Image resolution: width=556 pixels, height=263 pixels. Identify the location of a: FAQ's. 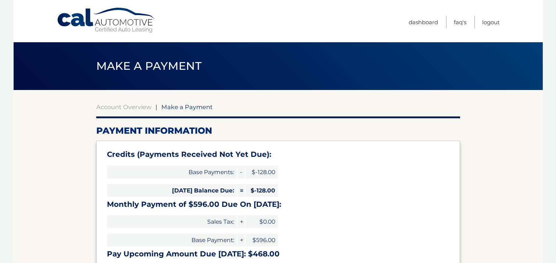
(460, 22).